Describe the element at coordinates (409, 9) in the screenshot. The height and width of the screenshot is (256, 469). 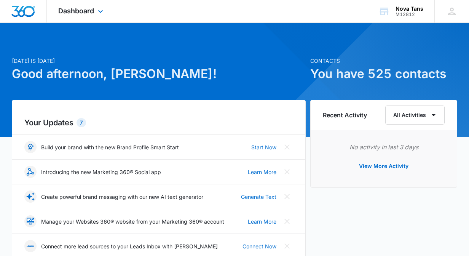
I see `div: account name` at that location.